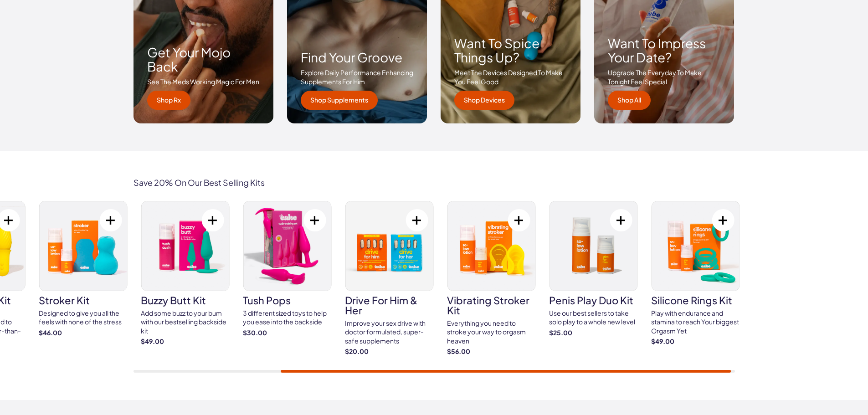 Image resolution: width=868 pixels, height=415 pixels. Describe the element at coordinates (185, 273) in the screenshot. I see `a: buzzy butt kit buzzy butt kit Add some buzz to your bum with our bestselling backside kit $49.00` at that location.